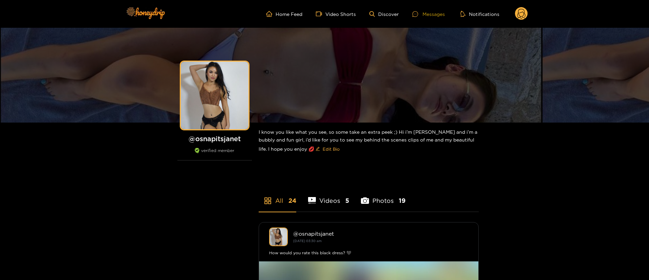 The width and height of the screenshot is (649, 280). What do you see at coordinates (278, 237) in the screenshot?
I see `img: osnapitsjanet` at bounding box center [278, 237].